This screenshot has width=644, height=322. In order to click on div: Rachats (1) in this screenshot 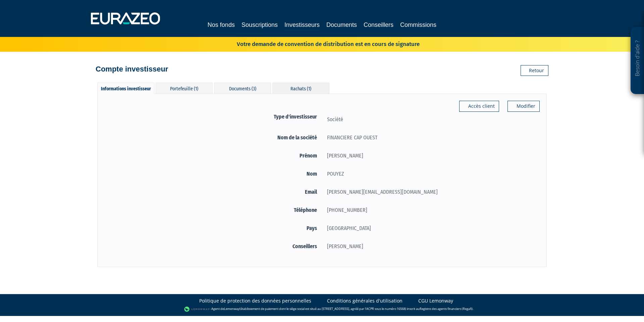, I will do `click(301, 88)`.